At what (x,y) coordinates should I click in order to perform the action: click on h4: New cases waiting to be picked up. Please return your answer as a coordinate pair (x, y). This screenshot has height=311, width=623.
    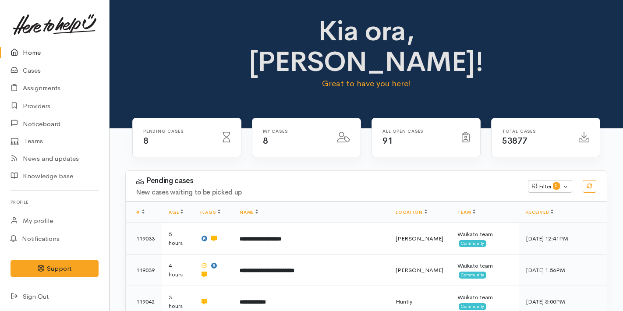
    Looking at the image, I should click on (327, 192).